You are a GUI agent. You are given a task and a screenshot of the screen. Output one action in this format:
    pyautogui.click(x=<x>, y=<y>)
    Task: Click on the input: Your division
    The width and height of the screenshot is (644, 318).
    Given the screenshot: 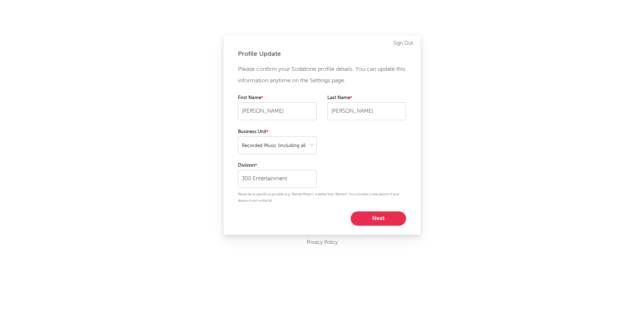 What is the action you would take?
    pyautogui.click(x=278, y=179)
    